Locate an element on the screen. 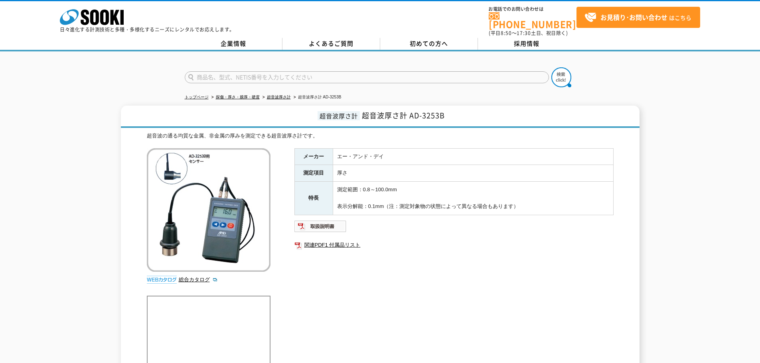 The height and width of the screenshot is (363, 760). td: 測定範囲：0.8～100.0mm 表示分解能：0.1mm（注：測定対象物の状態によって異なる場合もあります） is located at coordinates (473, 198).